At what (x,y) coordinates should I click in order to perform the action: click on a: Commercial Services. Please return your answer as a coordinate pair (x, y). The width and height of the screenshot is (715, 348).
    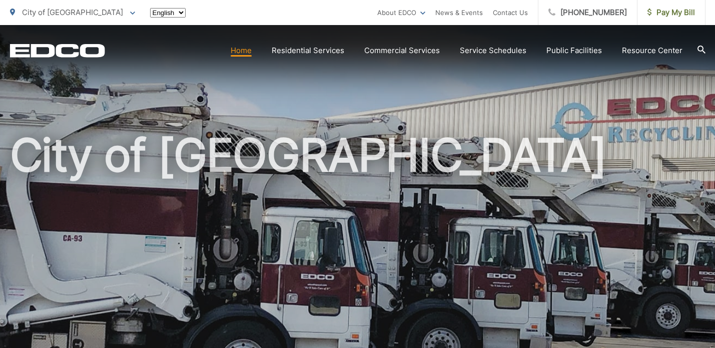
    Looking at the image, I should click on (402, 51).